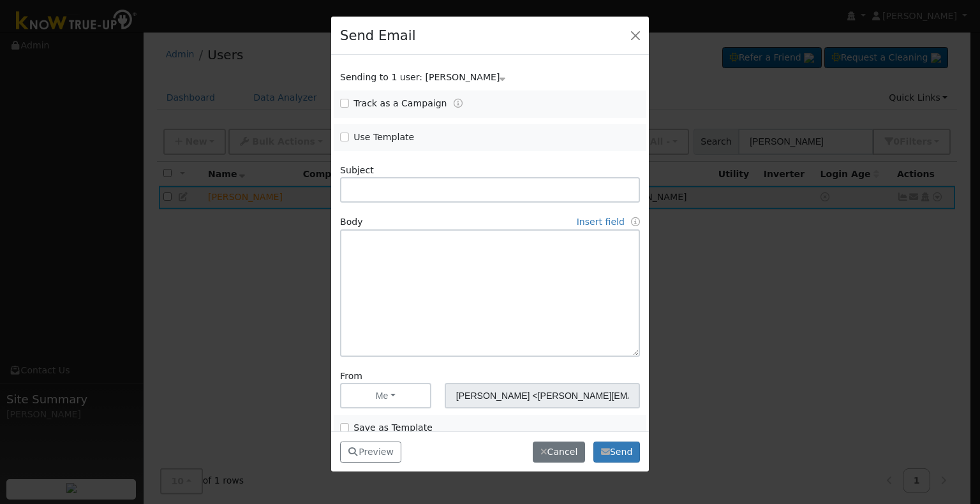 The width and height of the screenshot is (980, 504). What do you see at coordinates (345, 428) in the screenshot?
I see `input: Save as Template` at bounding box center [345, 428].